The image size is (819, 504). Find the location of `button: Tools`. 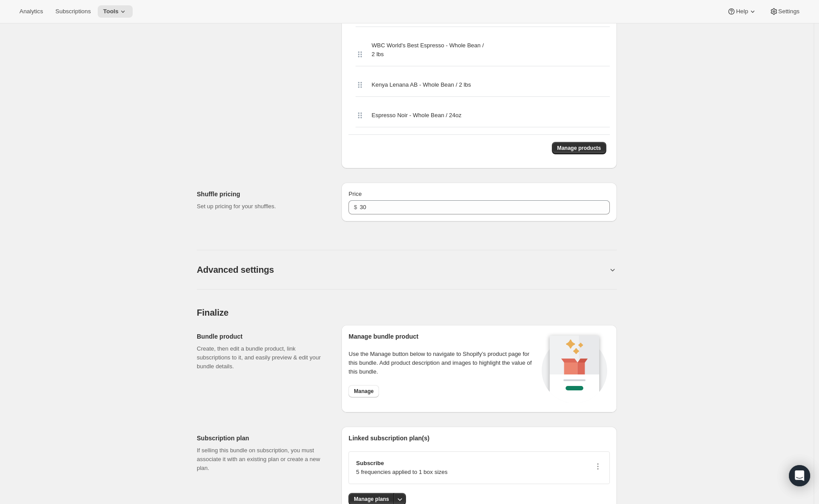

button: Tools is located at coordinates (115, 11).